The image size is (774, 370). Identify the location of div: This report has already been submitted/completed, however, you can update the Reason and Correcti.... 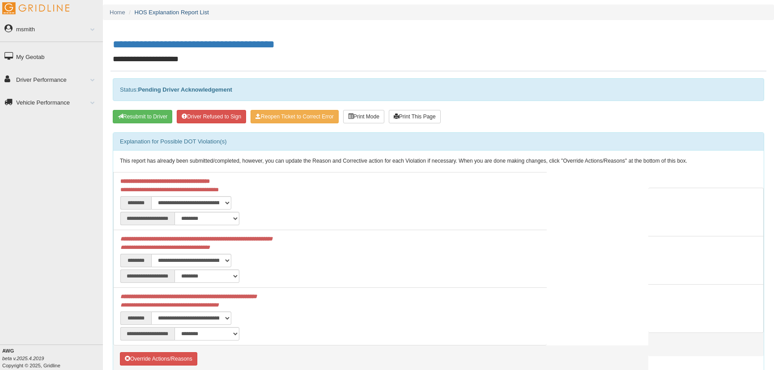
(438, 162).